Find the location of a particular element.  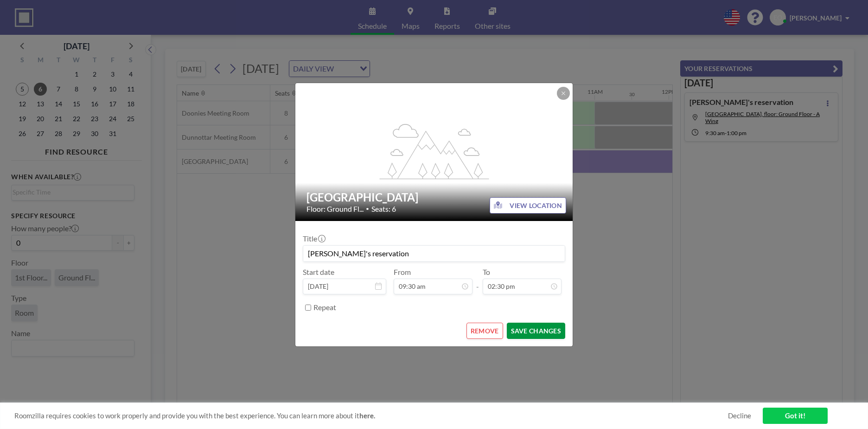

button: VIEW LOCATION is located at coordinates (528, 205).